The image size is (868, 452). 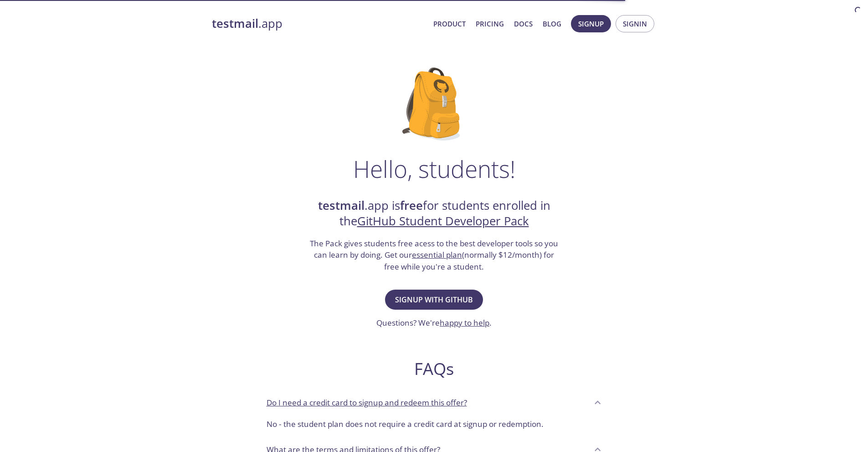 I want to click on a: essential plan, so click(x=437, y=254).